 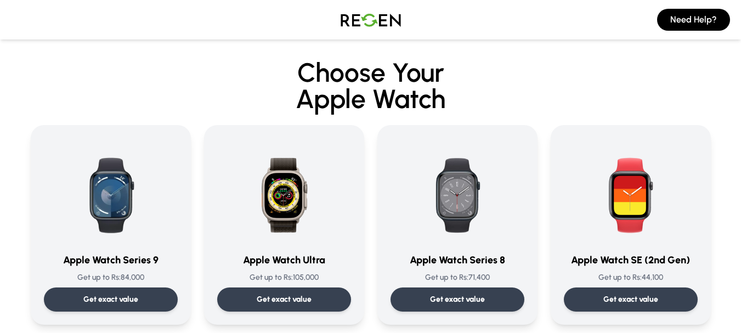 I want to click on button: Need Help?, so click(x=693, y=20).